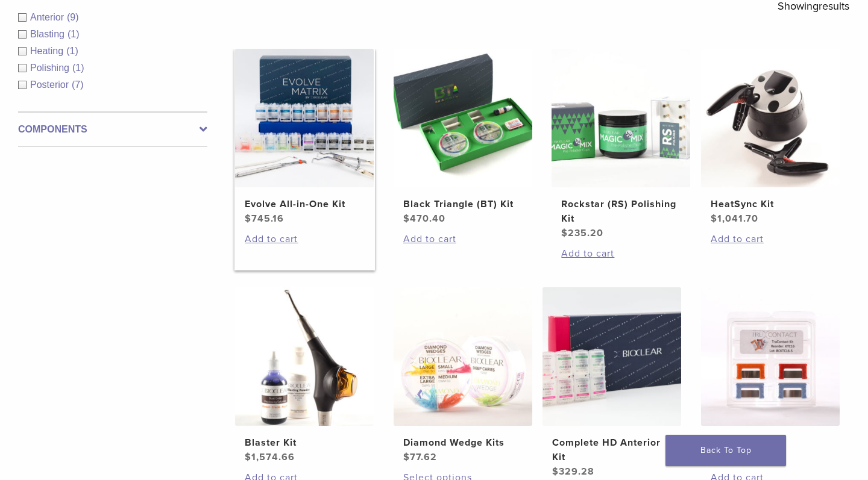 This screenshot has height=480, width=868. What do you see at coordinates (305, 137) in the screenshot?
I see `a: Evolve All-in-One KitEvolve All-in-One Kit $745.16` at bounding box center [305, 137].